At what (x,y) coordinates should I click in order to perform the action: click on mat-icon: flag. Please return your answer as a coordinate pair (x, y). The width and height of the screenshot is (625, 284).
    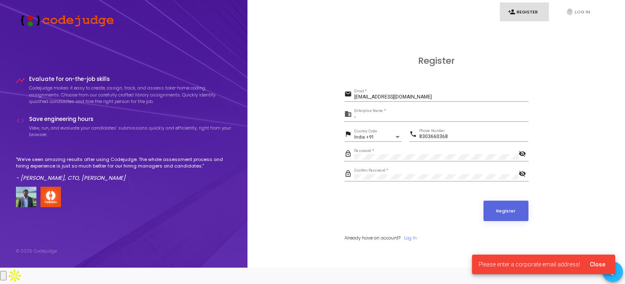
    Looking at the image, I should click on (349, 135).